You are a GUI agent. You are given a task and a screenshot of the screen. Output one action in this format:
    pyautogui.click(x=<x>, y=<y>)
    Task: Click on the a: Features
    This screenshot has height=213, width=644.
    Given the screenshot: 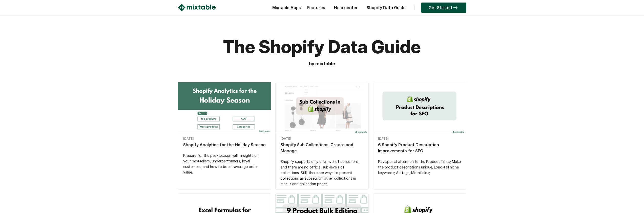 What is the action you would take?
    pyautogui.click(x=316, y=7)
    